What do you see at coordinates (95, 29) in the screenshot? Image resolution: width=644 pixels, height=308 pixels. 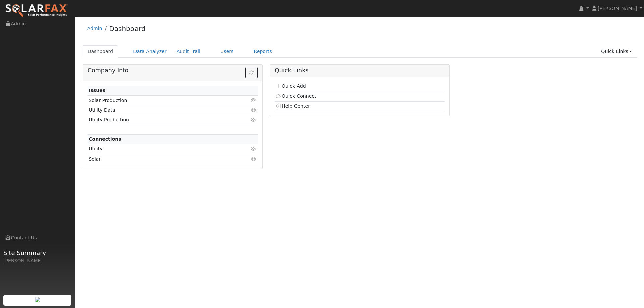 I see `a: Admin` at bounding box center [95, 29].